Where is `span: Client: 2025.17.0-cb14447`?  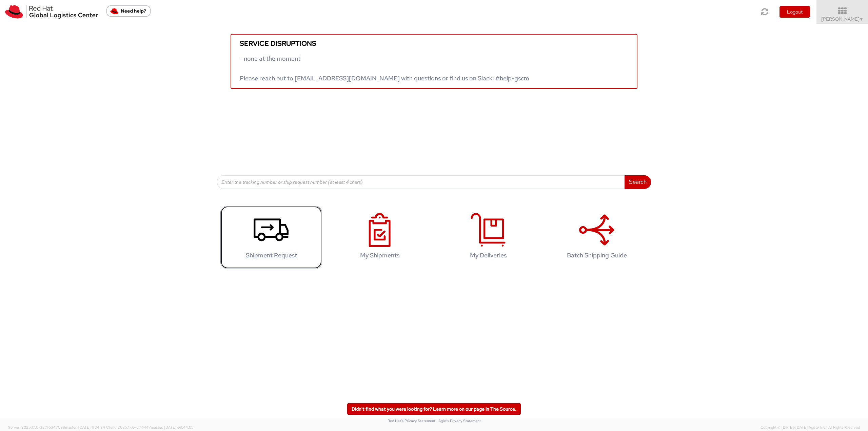
span: Client: 2025.17.0-cb14447 is located at coordinates (150, 427).